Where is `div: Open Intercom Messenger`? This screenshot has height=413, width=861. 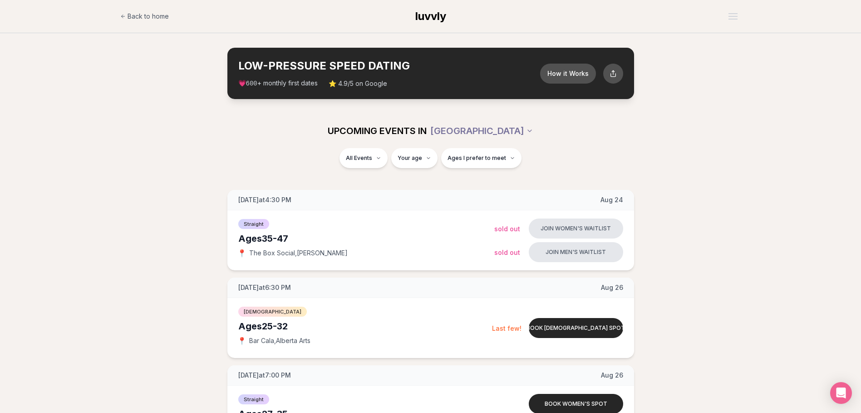 div: Open Intercom Messenger is located at coordinates (841, 393).